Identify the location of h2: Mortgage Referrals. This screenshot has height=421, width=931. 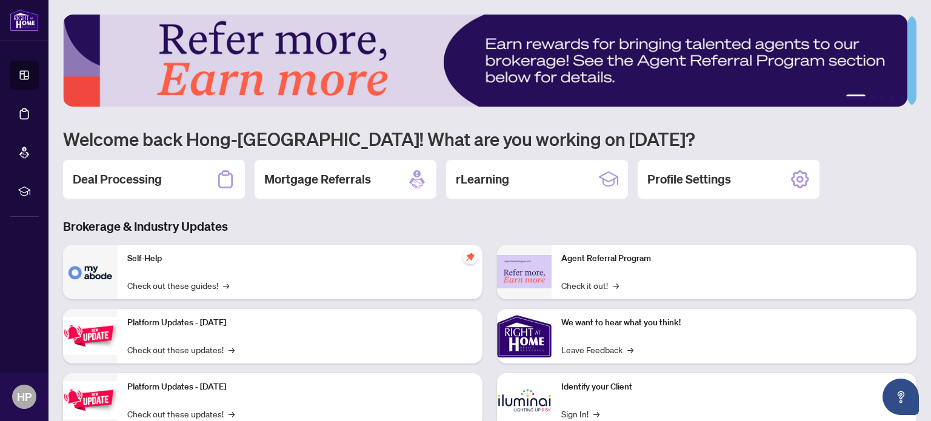
(318, 179).